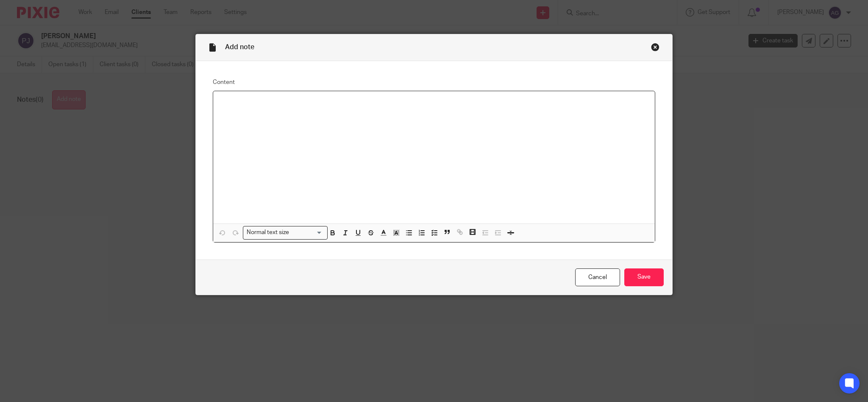 The width and height of the screenshot is (868, 402). I want to click on input: Save, so click(644, 277).